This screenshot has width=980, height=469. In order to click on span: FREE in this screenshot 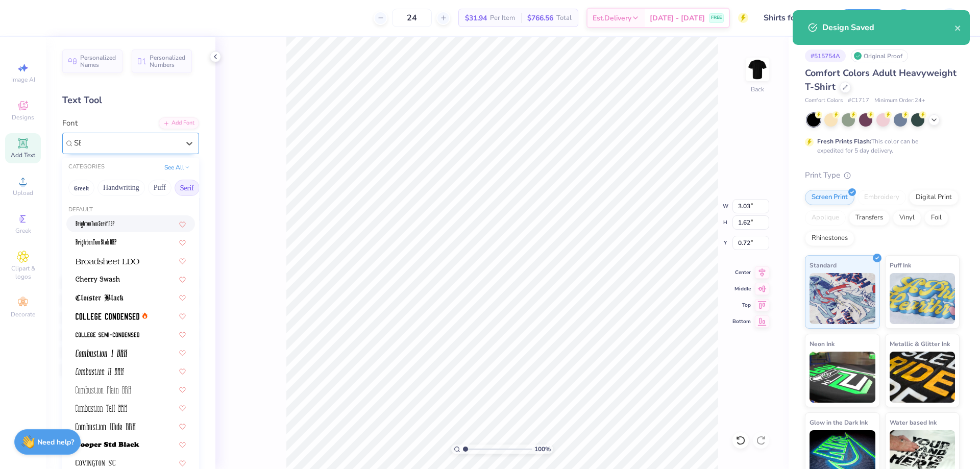, I will do `click(716, 18)`.